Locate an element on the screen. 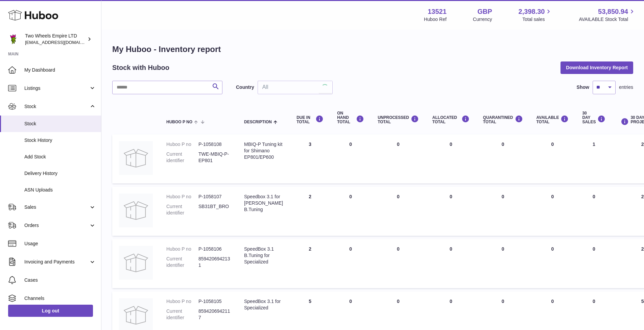  span: Cases is located at coordinates (60, 280).